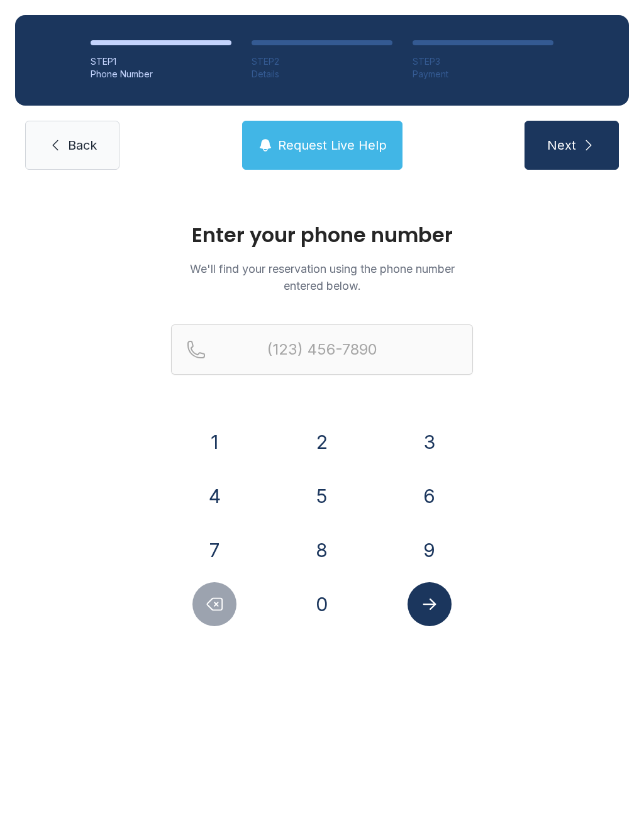 This screenshot has height=828, width=644. I want to click on button: 0, so click(322, 604).